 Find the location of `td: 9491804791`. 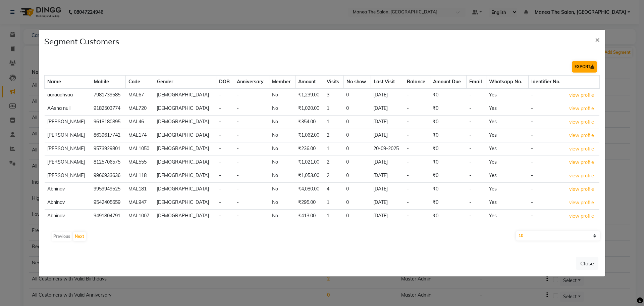

td: 9491804791 is located at coordinates (109, 216).